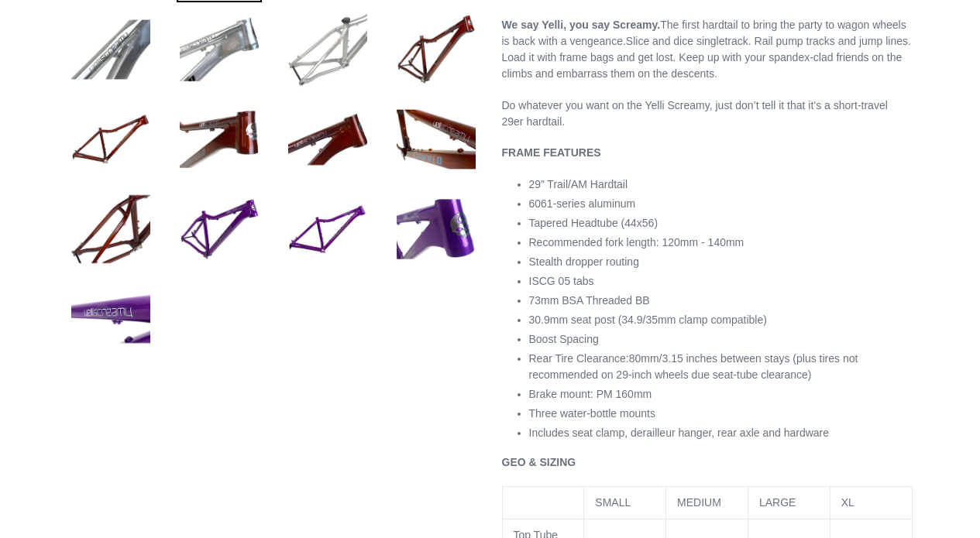  Describe the element at coordinates (561, 282) in the screenshot. I see `span: ISCG 05 tabs` at that location.